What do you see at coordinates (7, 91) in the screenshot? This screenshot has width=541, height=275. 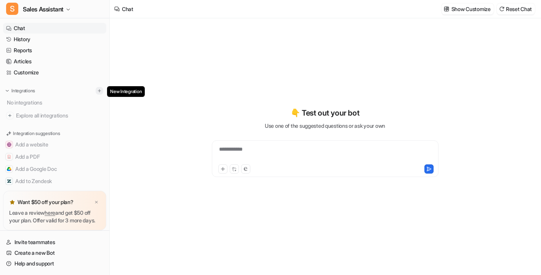 I see `img: expand menu` at bounding box center [7, 91].